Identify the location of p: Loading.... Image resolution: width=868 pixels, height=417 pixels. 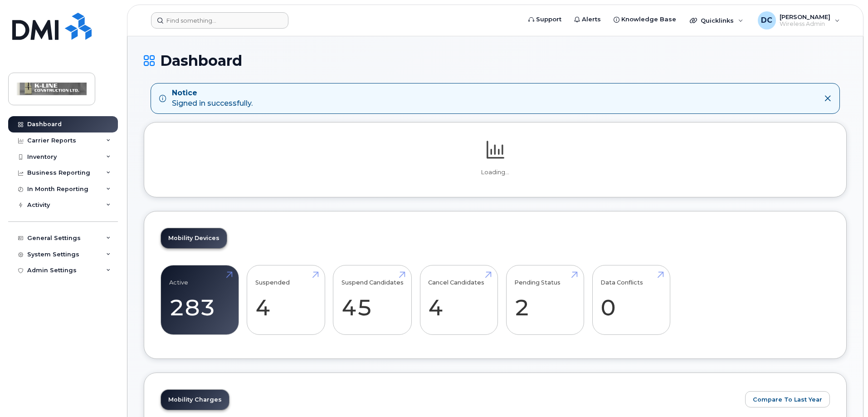
(496, 172).